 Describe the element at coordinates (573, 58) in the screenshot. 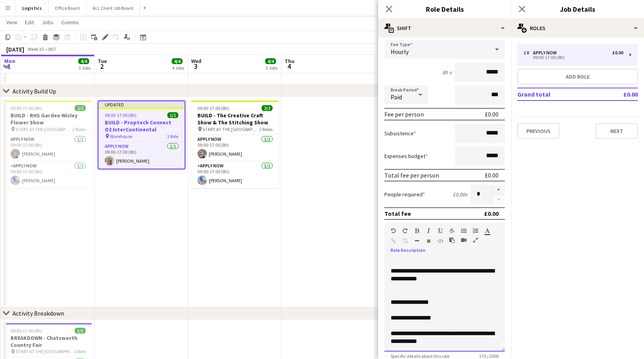

I see `div: 09:00-17:00 (8h)` at that location.